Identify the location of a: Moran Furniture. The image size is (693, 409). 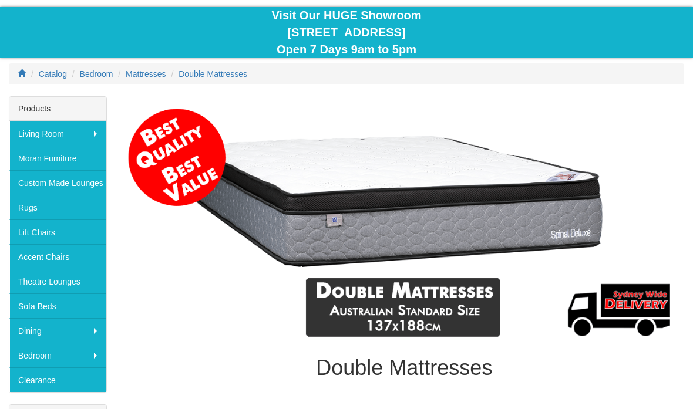
(58, 158).